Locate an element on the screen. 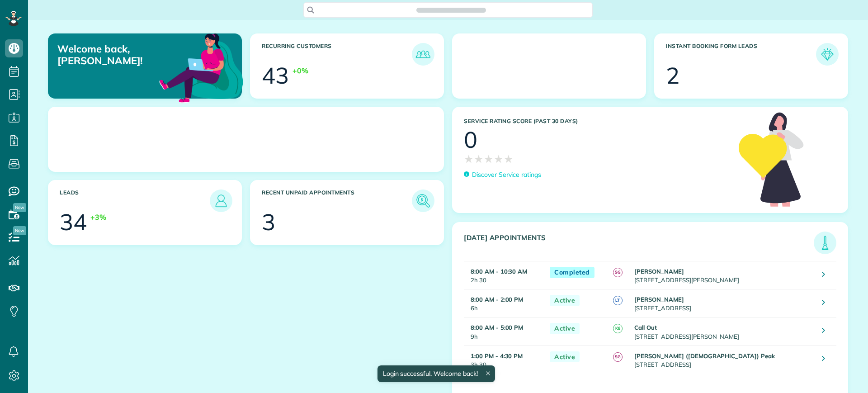  span: Search ZenMaid… is located at coordinates (451, 10).